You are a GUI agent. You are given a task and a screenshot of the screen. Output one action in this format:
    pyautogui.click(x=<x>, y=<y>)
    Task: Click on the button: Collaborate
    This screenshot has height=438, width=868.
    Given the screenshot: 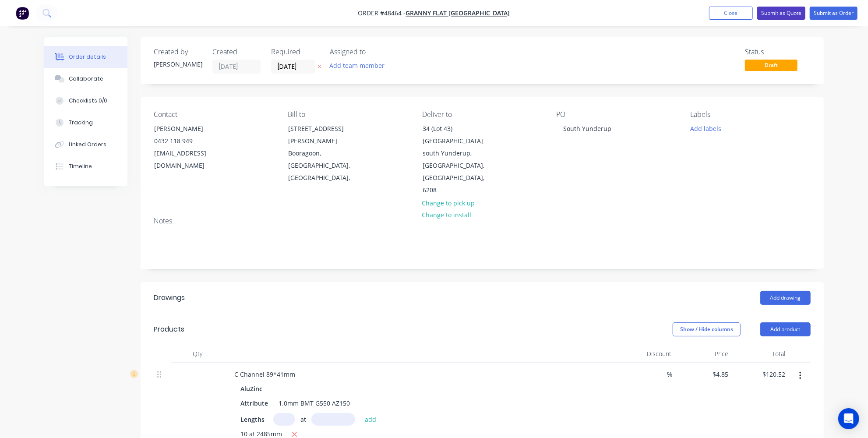 What is the action you would take?
    pyautogui.click(x=86, y=79)
    